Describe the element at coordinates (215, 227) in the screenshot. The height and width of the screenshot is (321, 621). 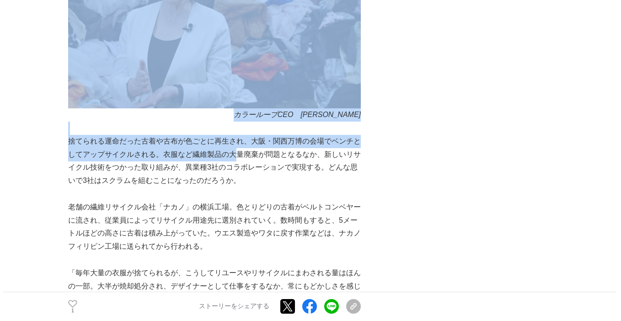
I see `p: 老舗の繊維リサイクル会社「ナカノ」の横浜工場。色とりどりの古着がベルトコンベヤーに流され、従業員によってリサイクル用途先に選別されていく。数時間もすると、5メートルほどの高さに古着は積み上がって...` at that location.